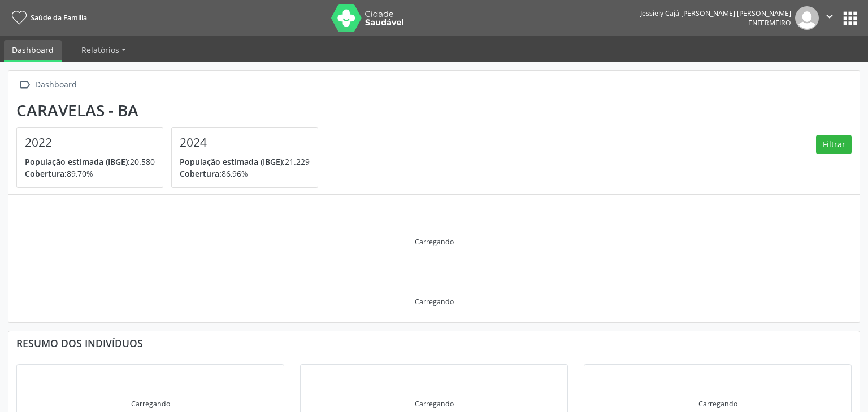 The width and height of the screenshot is (868, 412). What do you see at coordinates (100, 50) in the screenshot?
I see `span: Relatórios` at bounding box center [100, 50].